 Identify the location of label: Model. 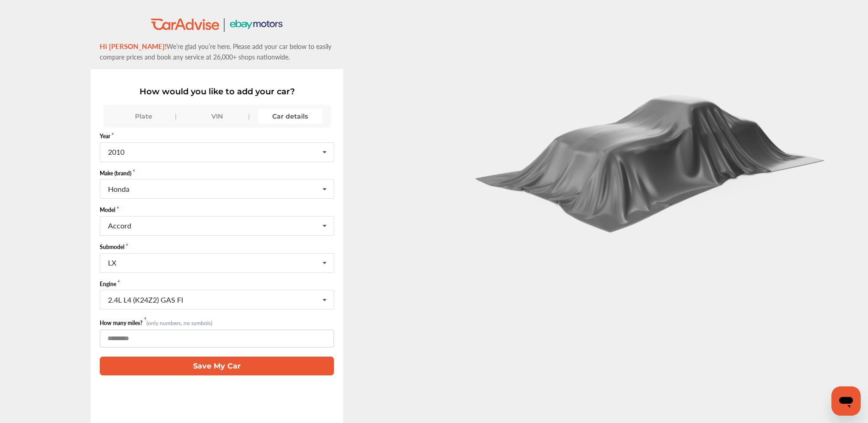
(217, 210).